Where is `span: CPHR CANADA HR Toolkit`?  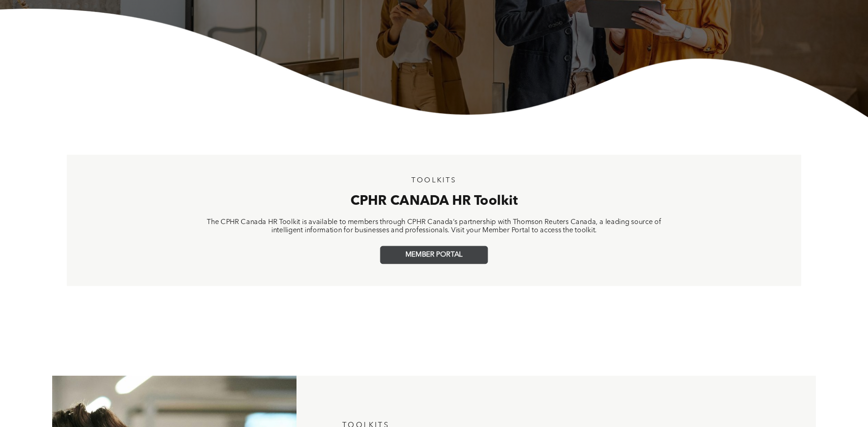
span: CPHR CANADA HR Toolkit is located at coordinates (434, 201).